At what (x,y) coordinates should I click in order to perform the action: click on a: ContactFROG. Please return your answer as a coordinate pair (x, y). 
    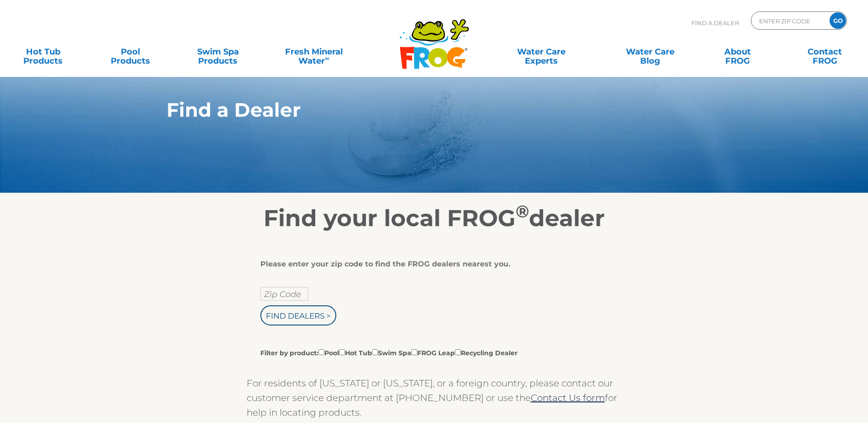
    Looking at the image, I should click on (825, 52).